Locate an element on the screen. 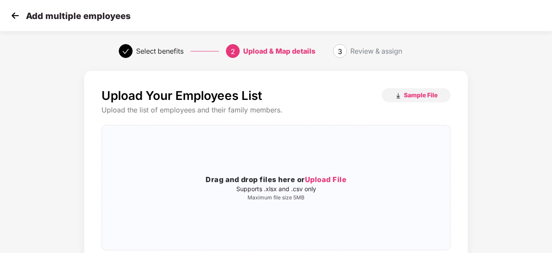  span: Drag and drop files here orUpload FileSupports .xlsx and .csv onlyMaximum file size 5MB is located at coordinates (276, 188).